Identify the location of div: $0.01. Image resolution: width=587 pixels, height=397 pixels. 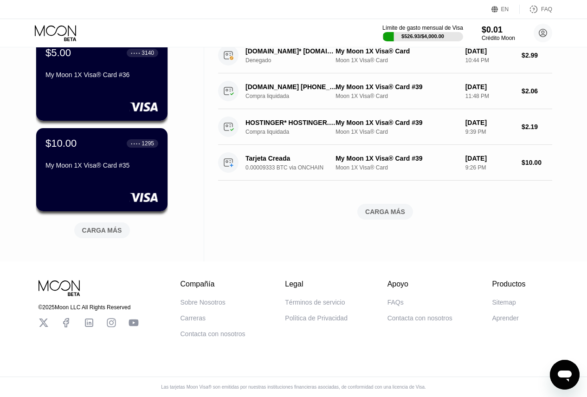
(498, 30).